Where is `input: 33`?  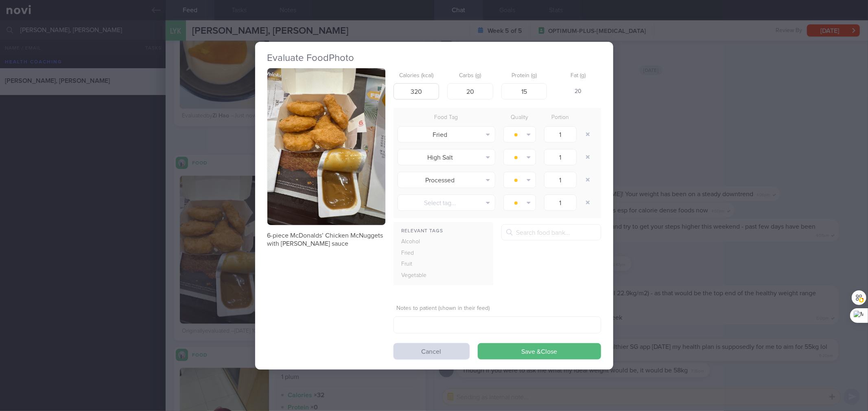 input: 33 is located at coordinates (470, 92).